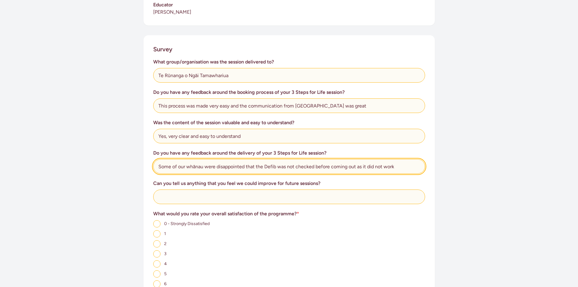 This screenshot has width=578, height=287. Describe the element at coordinates (165, 264) in the screenshot. I see `span: 4` at that location.